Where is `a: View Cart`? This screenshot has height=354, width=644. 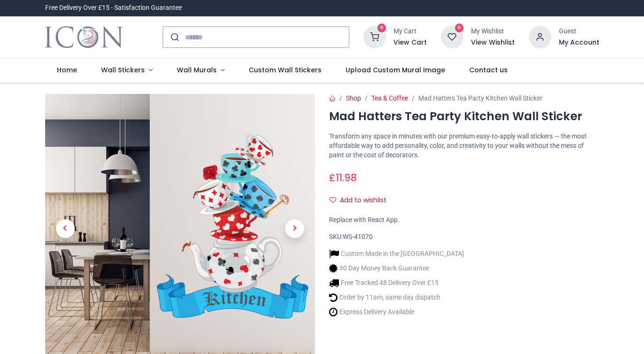 a: View Cart is located at coordinates (410, 43).